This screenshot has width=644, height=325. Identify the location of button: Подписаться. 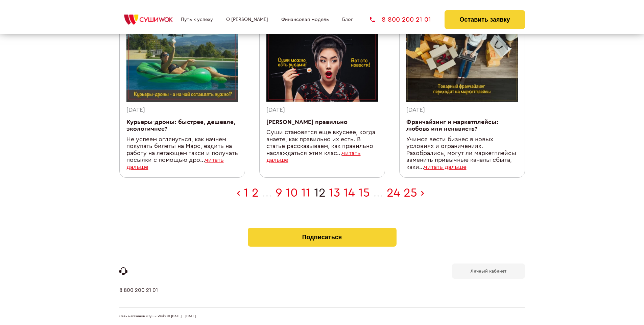
(322, 237).